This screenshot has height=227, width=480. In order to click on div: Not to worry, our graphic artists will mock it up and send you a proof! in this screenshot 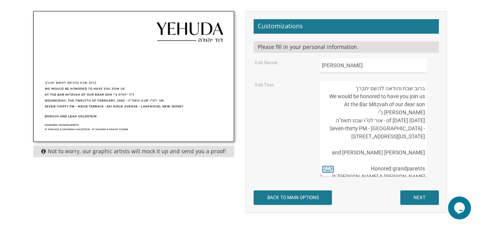, I will do `click(134, 151)`.